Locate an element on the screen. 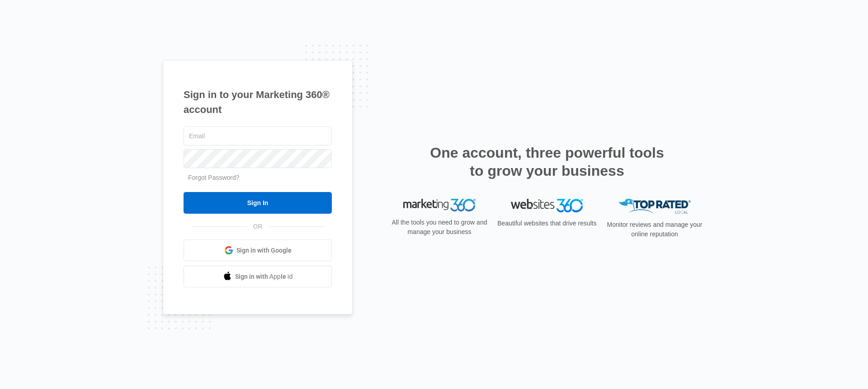 The width and height of the screenshot is (868, 389). p: Monitor reviews and manage your online reputation is located at coordinates (655, 229).